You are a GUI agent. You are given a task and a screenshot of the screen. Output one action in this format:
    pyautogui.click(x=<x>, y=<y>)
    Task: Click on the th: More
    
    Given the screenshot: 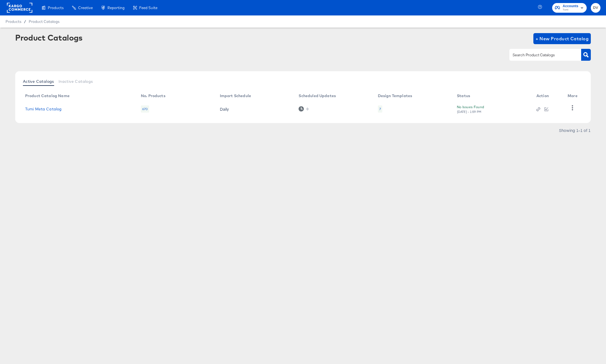 What is the action you would take?
    pyautogui.click(x=574, y=96)
    